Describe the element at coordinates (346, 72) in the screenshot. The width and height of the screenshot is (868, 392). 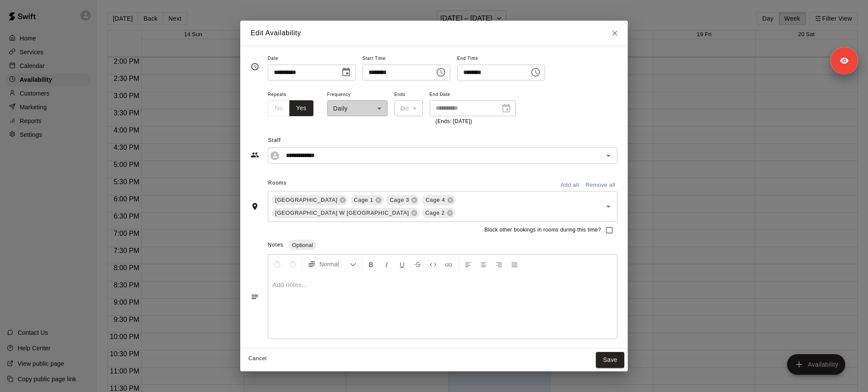
I see `button: Choose date, selected date is Sep 17, 2025` at that location.